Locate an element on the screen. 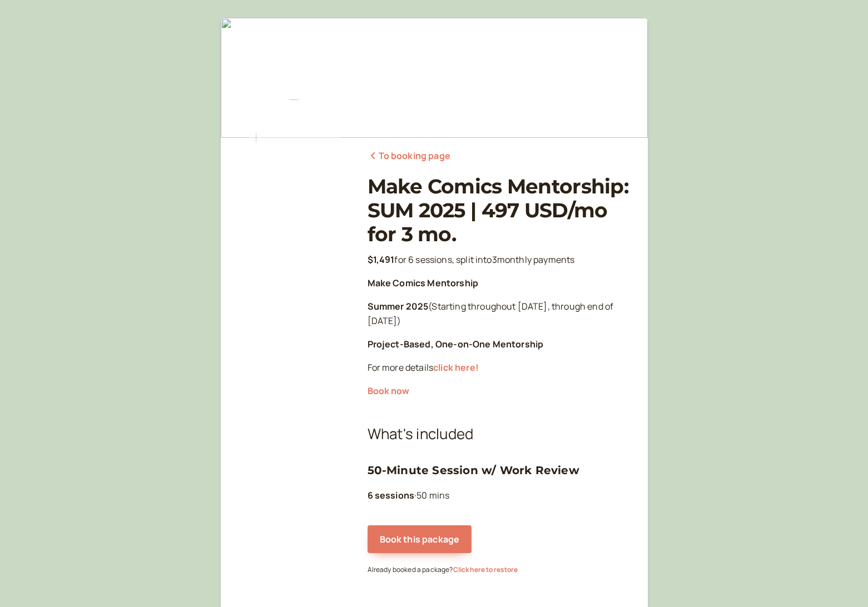 This screenshot has width=868, height=607. div: for 6 sessions , split into 3 monthly payments is located at coordinates (499, 260).